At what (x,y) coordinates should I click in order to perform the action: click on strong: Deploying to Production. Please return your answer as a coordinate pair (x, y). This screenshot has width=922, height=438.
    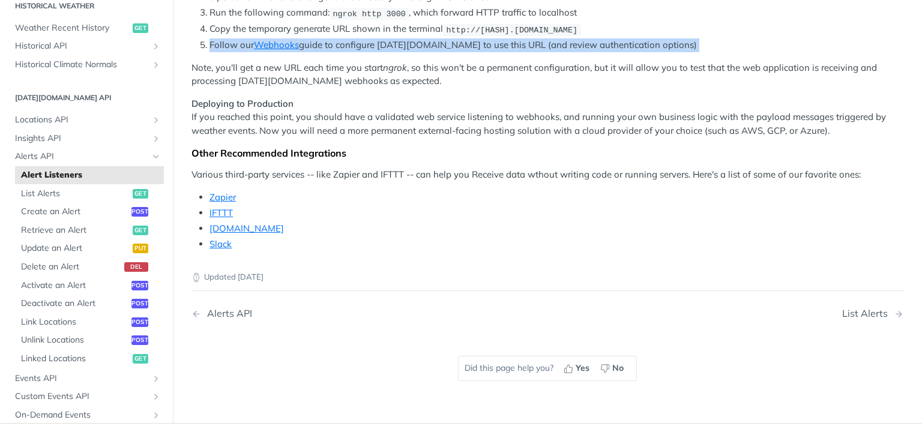
    Looking at the image, I should click on (243, 103).